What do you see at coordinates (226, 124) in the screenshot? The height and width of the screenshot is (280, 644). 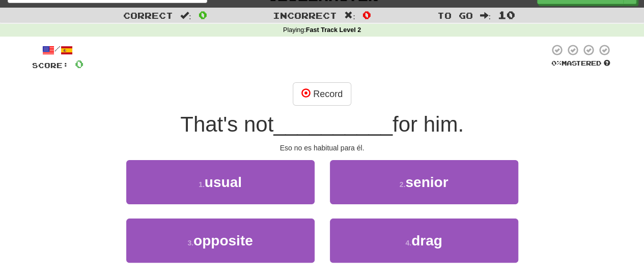 I see `span: That's not` at bounding box center [226, 124].